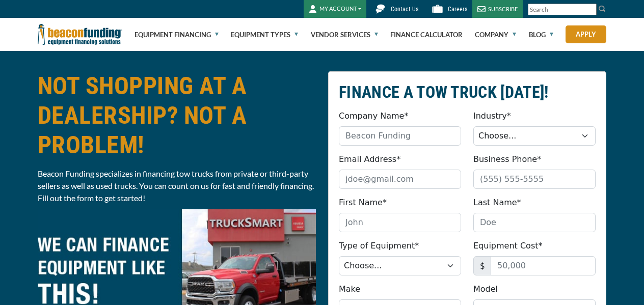 The image size is (644, 305). I want to click on span: Careers, so click(457, 9).